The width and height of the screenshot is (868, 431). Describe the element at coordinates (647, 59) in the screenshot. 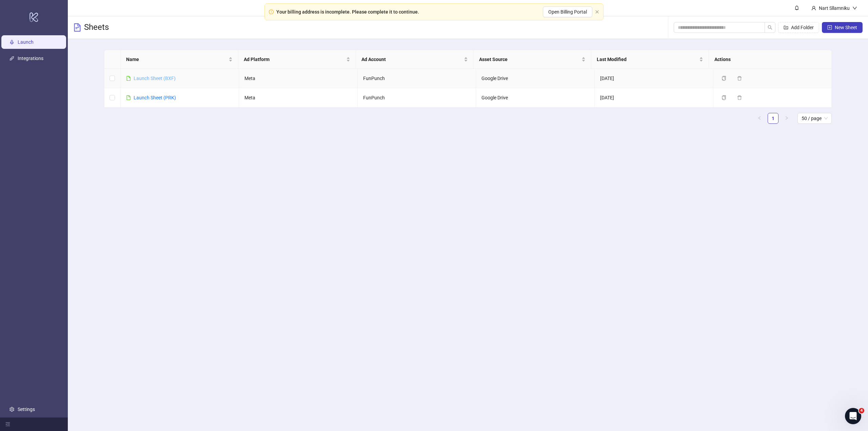

I see `span: Last Modified` at that location.